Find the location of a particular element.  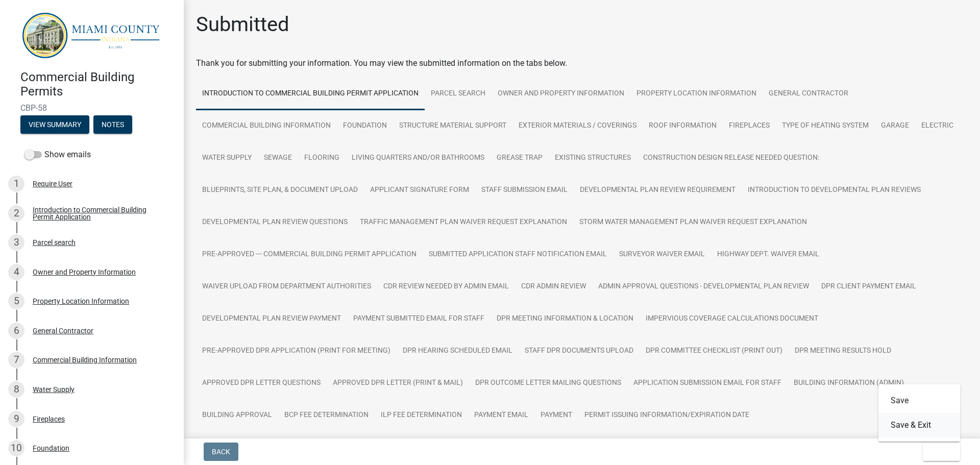

div: Thank you for submitting your information. You may view the submitted information on the tabs below. is located at coordinates (582, 63).